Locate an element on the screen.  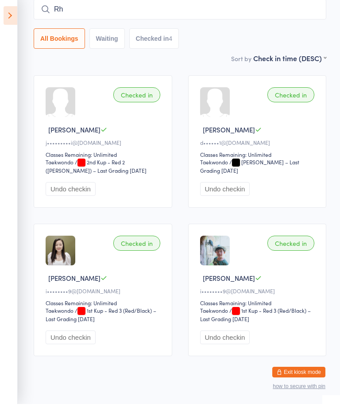
button: All Bookings is located at coordinates (59, 42).